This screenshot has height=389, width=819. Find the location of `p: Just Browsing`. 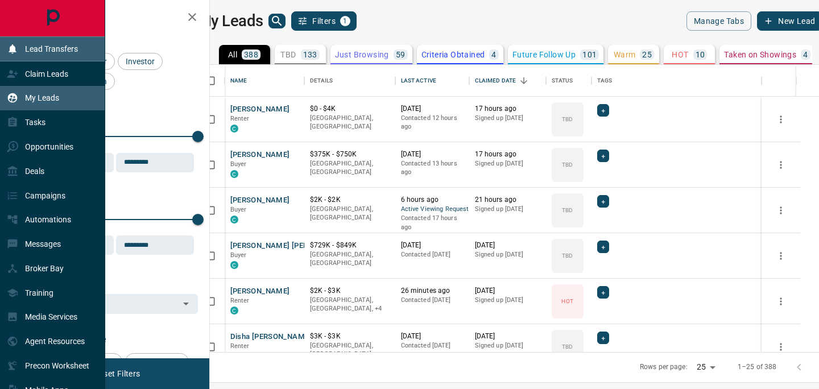

p: Just Browsing is located at coordinates (362, 55).